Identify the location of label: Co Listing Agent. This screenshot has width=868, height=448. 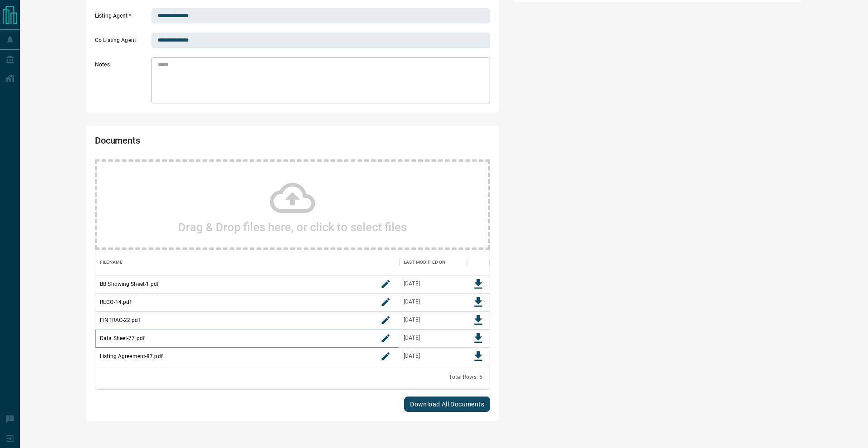
(122, 43).